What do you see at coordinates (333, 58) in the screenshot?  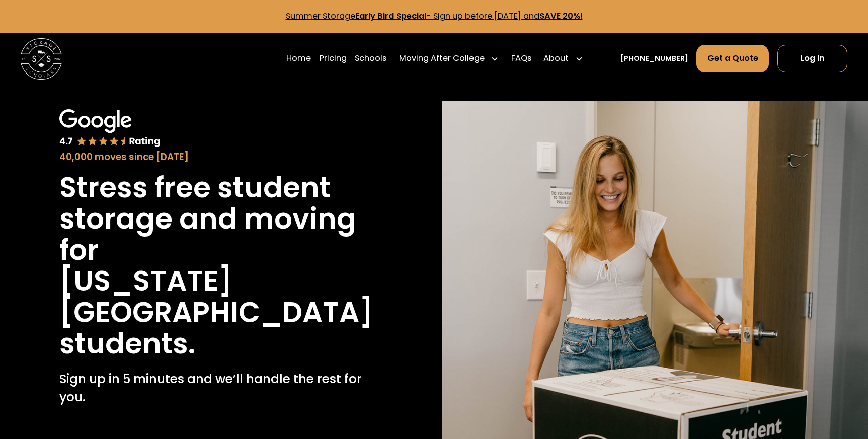 I see `a: Pricing` at bounding box center [333, 58].